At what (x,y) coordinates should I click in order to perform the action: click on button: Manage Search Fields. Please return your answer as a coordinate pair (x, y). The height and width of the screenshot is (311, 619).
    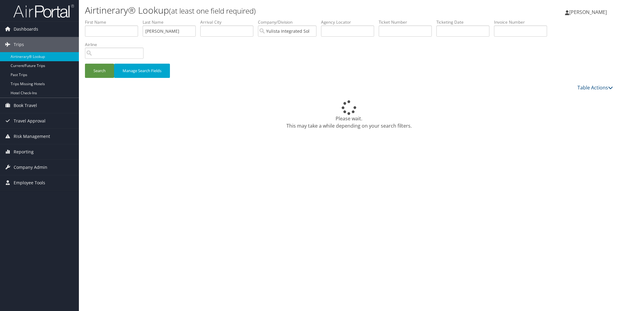
    Looking at the image, I should click on (142, 71).